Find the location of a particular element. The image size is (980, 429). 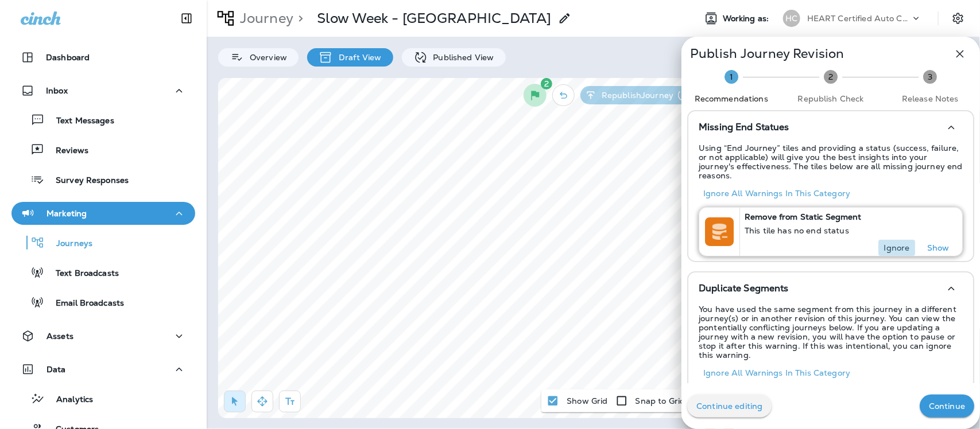

text: 3 is located at coordinates (930, 77).